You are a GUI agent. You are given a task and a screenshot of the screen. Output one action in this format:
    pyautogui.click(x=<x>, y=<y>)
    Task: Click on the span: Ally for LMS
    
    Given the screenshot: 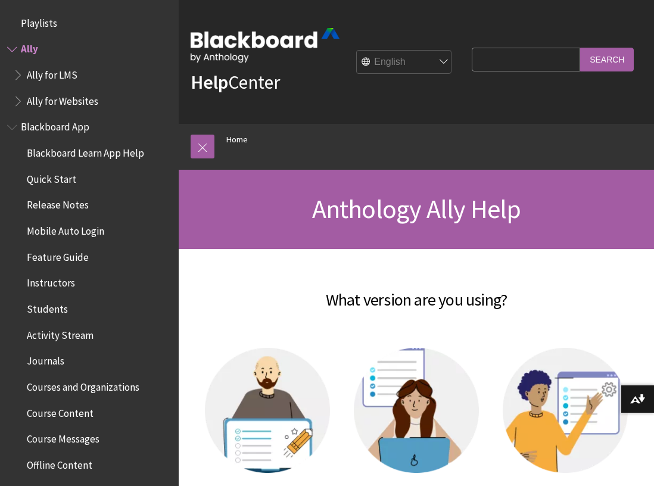 What is the action you would take?
    pyautogui.click(x=52, y=73)
    